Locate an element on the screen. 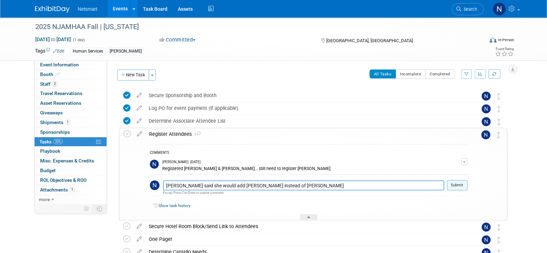  div: COMMENTS is located at coordinates (309, 153).